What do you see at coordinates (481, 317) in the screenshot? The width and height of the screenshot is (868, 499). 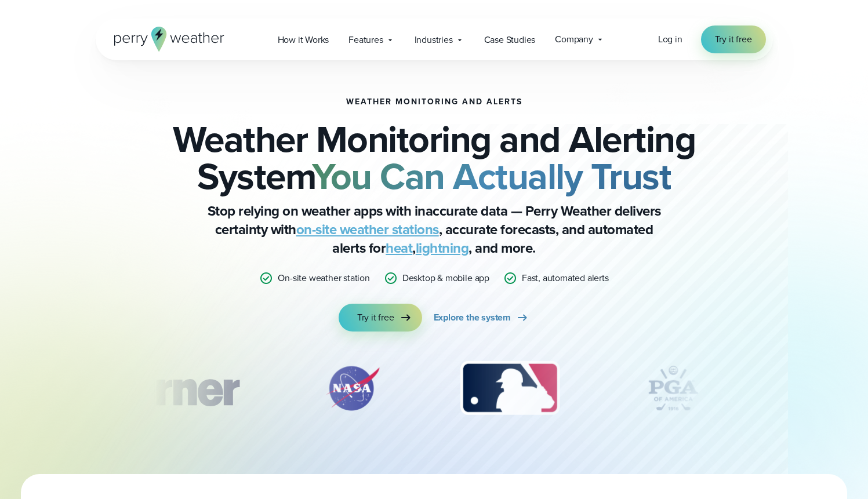 I see `a: Explore the system` at bounding box center [481, 317].